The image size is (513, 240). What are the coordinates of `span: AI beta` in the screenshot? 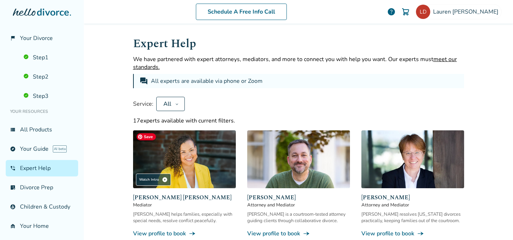 It's located at (60, 149).